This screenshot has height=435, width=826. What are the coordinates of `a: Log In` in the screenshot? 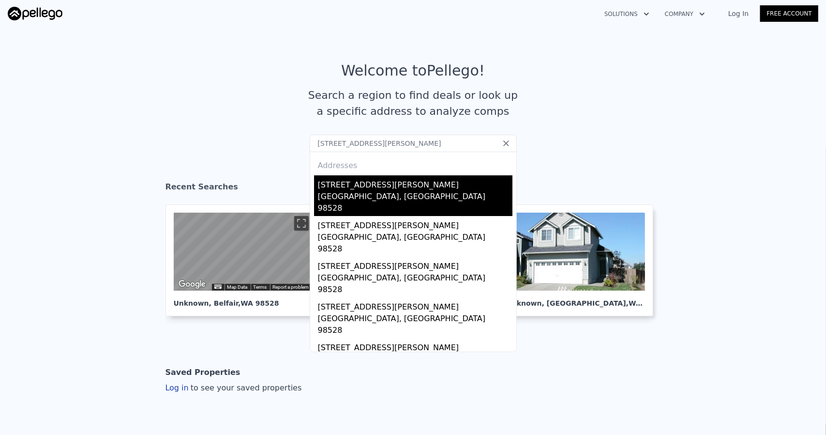 It's located at (739, 14).